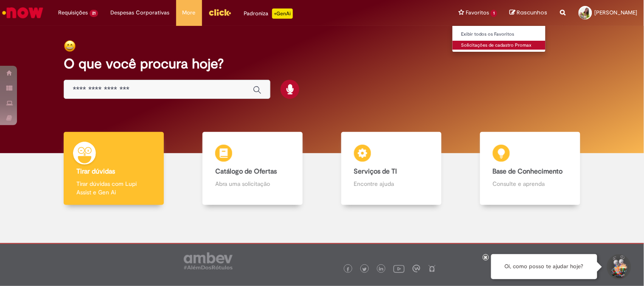 This screenshot has height=286, width=644. I want to click on a: Solicitações de cadastro Promax, so click(499, 45).